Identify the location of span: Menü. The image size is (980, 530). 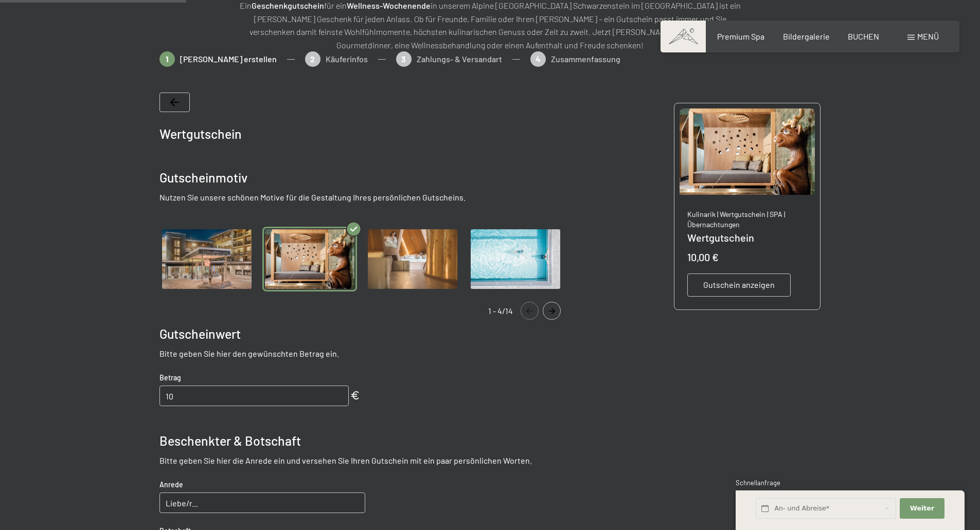
(928, 36).